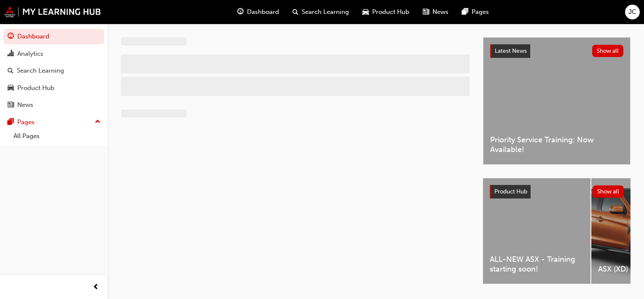  What do you see at coordinates (54, 54) in the screenshot?
I see `a: Analytics` at bounding box center [54, 54].